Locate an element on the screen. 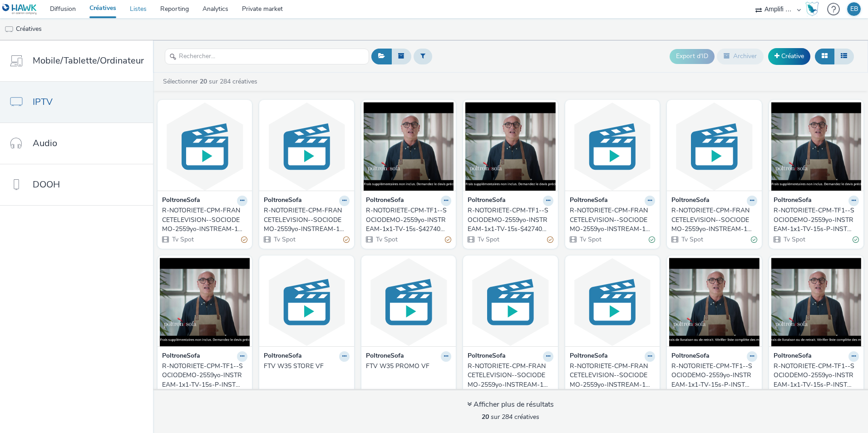 This screenshot has width=868, height=433. img: R-NOTORIETE-CPM-TF1--SOCIODEMO-2559yo-INSTREAM-1x1-TV-15s-P-INSTREAM-1x1-W36Store-$427404871$STOR... is located at coordinates (816, 302).